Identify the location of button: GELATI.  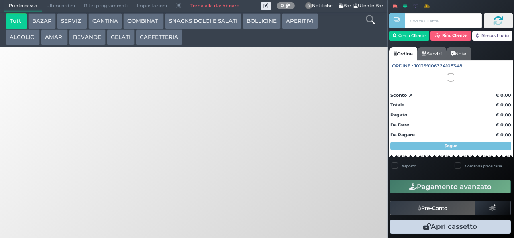
(121, 37).